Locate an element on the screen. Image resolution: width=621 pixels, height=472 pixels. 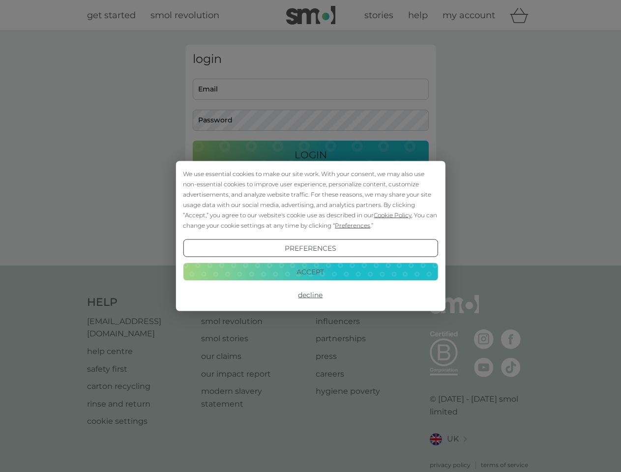
button: Decline is located at coordinates (310, 295).